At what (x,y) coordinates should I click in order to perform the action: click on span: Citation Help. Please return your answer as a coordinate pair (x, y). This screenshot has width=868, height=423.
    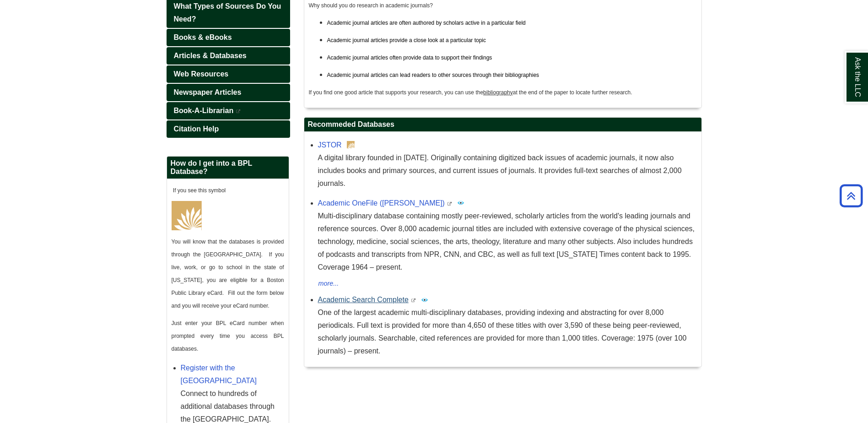
    Looking at the image, I should click on (196, 128).